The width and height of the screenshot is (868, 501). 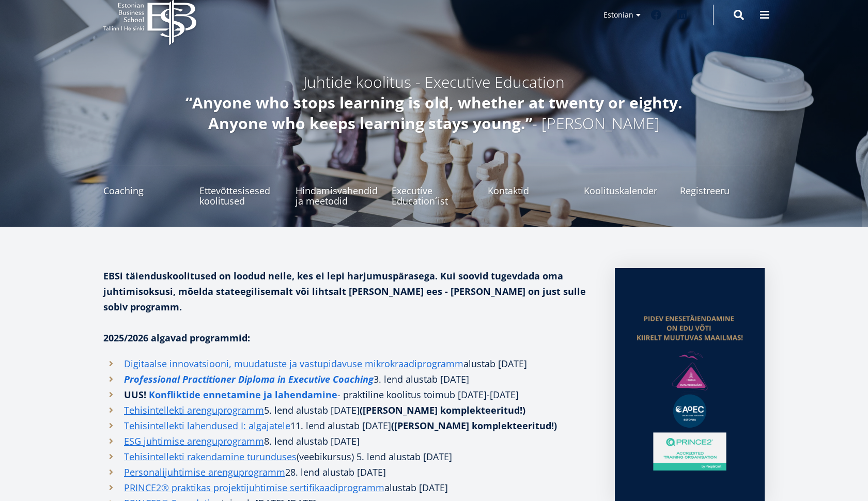 What do you see at coordinates (682, 15) in the screenshot?
I see `a: Linkedin` at bounding box center [682, 15].